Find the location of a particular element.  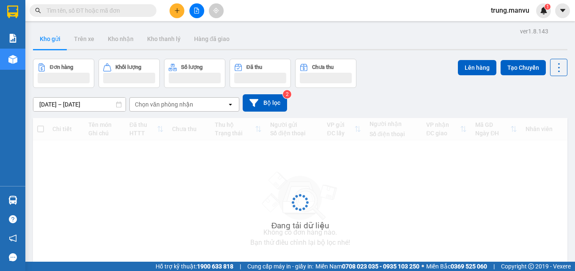

div: Số lượng is located at coordinates (191, 67).